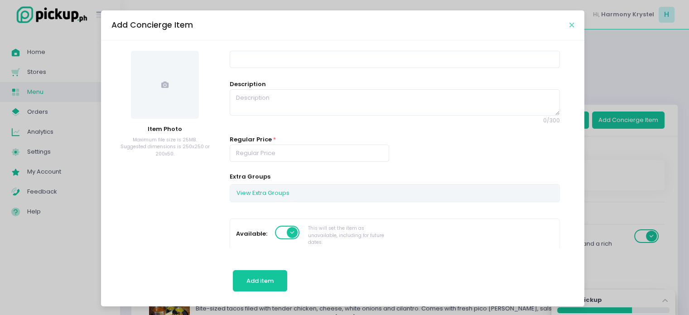  Describe the element at coordinates (251, 234) in the screenshot. I see `label: Available:` at that location.